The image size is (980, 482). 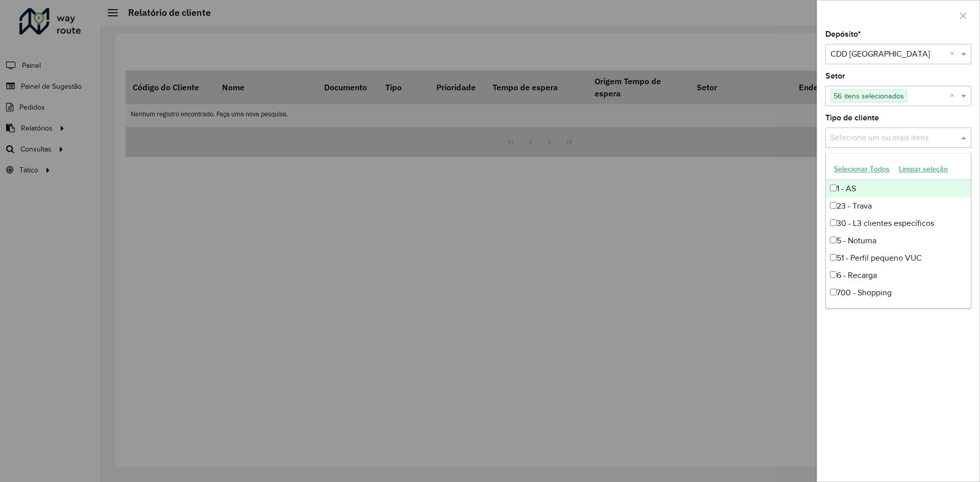 I want to click on label: Tipo de cliente, so click(x=851, y=118).